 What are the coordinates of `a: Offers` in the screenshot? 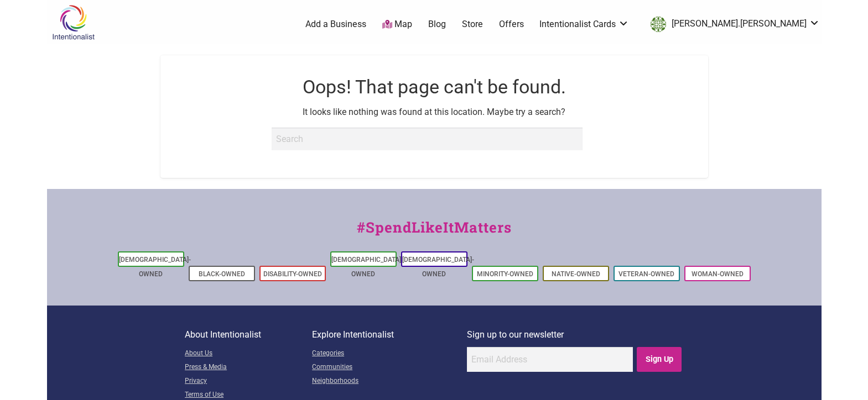 It's located at (511, 24).